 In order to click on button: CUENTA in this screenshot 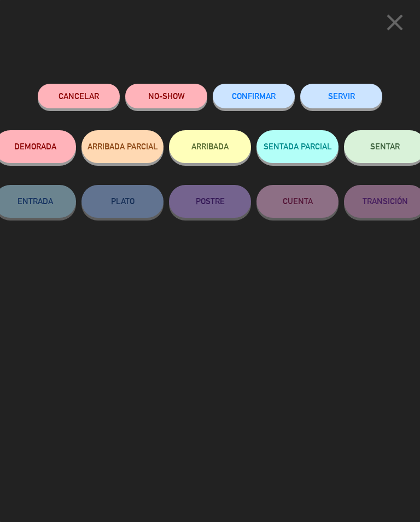, I will do `click(297, 202)`.